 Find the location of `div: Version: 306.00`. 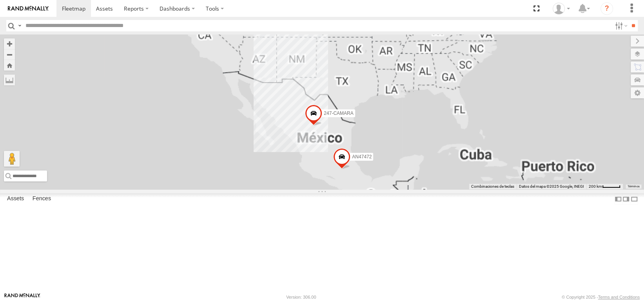

div: Version: 306.00 is located at coordinates (301, 297).